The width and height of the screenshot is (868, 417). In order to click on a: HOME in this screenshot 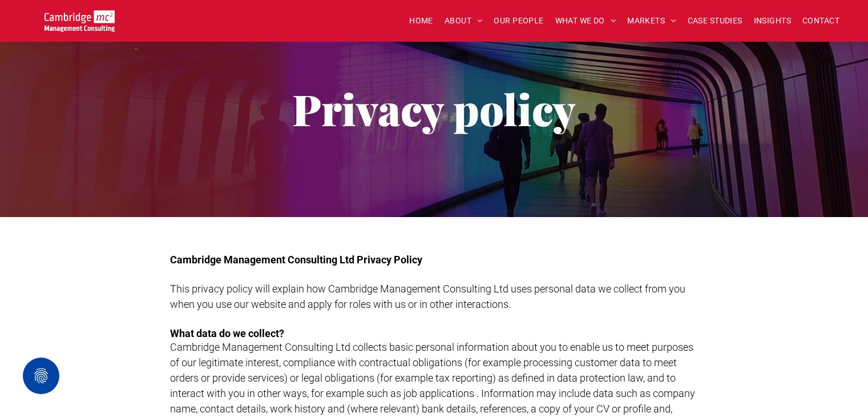, I will do `click(421, 21)`.